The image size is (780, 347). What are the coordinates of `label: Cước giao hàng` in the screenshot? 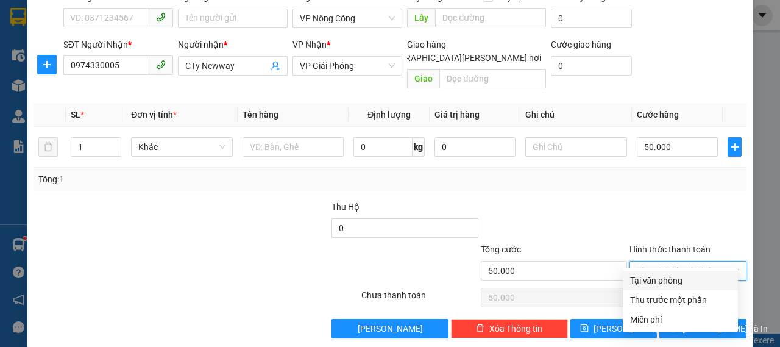 It's located at (581, 45).